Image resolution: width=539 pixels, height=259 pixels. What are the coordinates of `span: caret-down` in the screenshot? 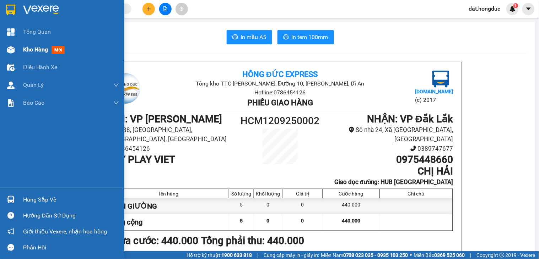 It's located at (528, 9).